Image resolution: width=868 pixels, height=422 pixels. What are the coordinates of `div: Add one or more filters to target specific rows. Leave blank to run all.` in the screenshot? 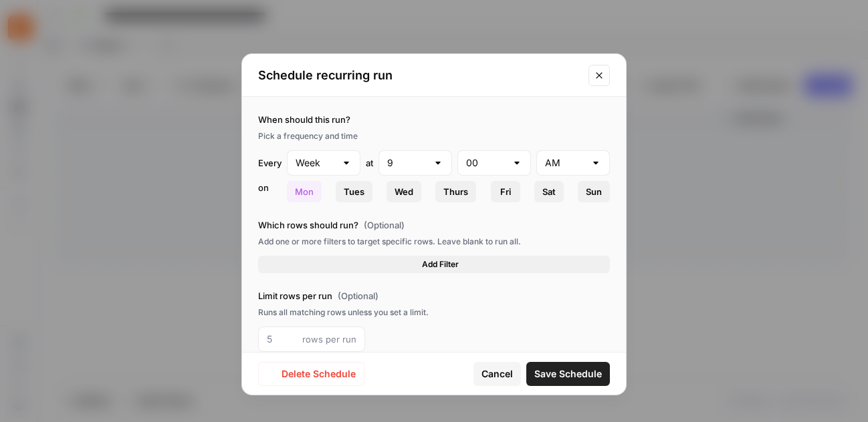 It's located at (434, 242).